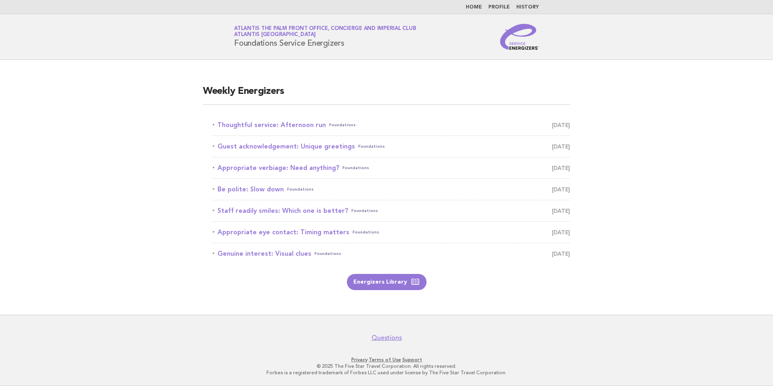 The width and height of the screenshot is (773, 386). I want to click on a: Privacy, so click(360, 360).